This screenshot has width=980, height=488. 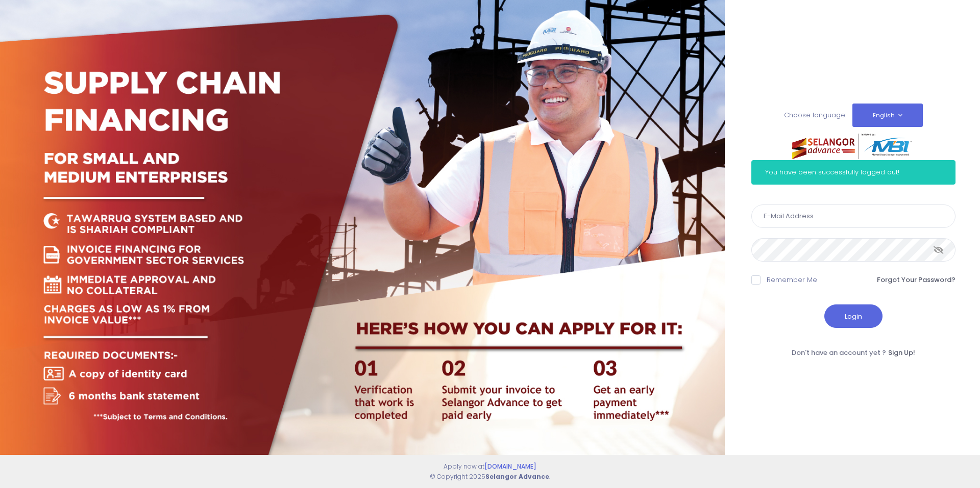 I want to click on strong: Selangor Advance, so click(x=517, y=476).